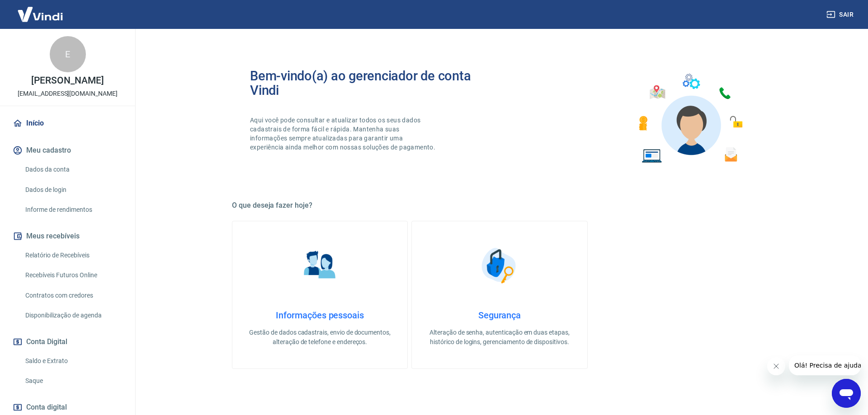 Image resolution: width=868 pixels, height=415 pixels. I want to click on a: Dados de login, so click(72, 190).